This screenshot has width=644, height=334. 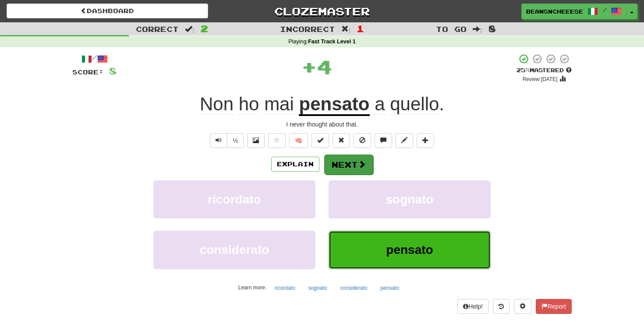 What do you see at coordinates (501, 306) in the screenshot?
I see `button: Round history (alt+y)` at bounding box center [501, 306].